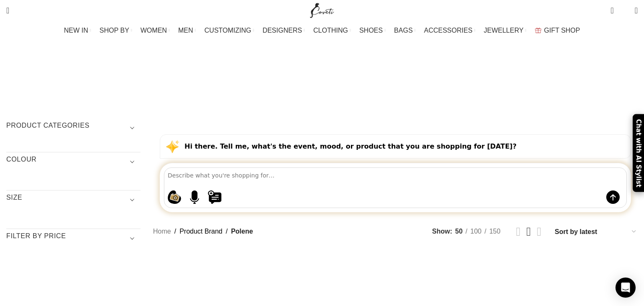 The width and height of the screenshot is (644, 306). What do you see at coordinates (371, 30) in the screenshot?
I see `span: SHOES` at bounding box center [371, 30].